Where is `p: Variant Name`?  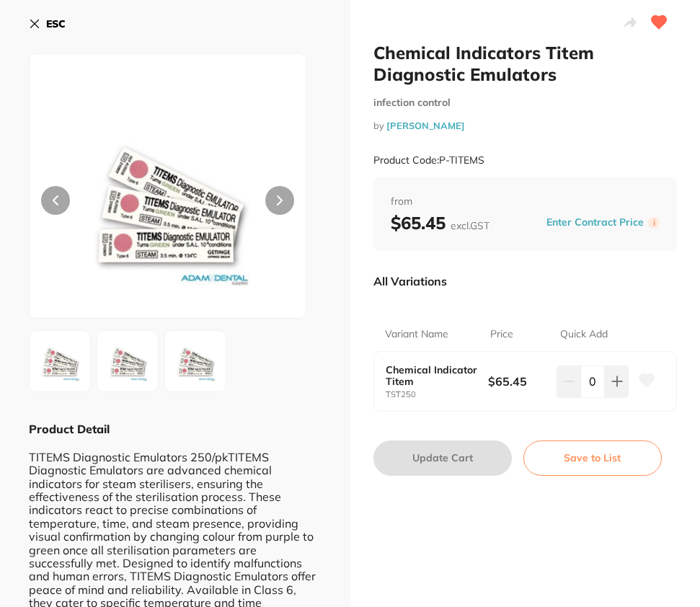
p: Variant Name is located at coordinates (416, 334).